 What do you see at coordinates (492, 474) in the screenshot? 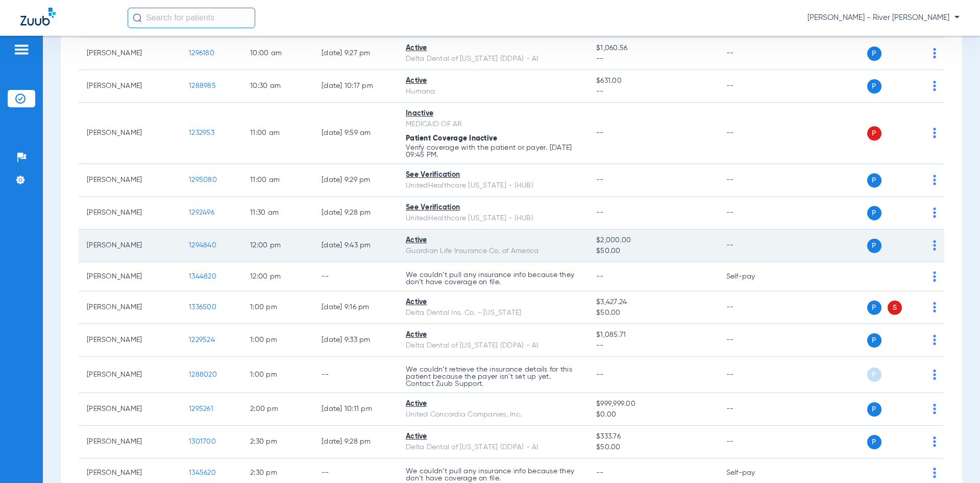
I see `p: We couldn’t pull any insurance info because they don’t have coverage on file.` at bounding box center [492, 474].